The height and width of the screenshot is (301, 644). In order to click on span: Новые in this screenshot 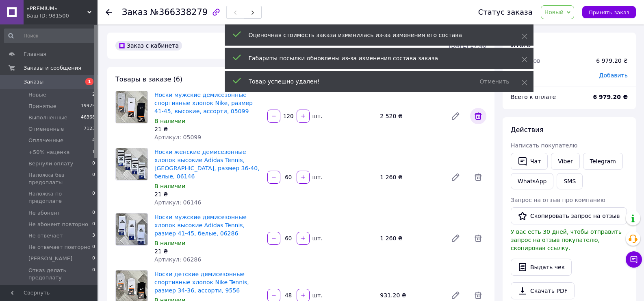, I will do `click(37, 95)`.